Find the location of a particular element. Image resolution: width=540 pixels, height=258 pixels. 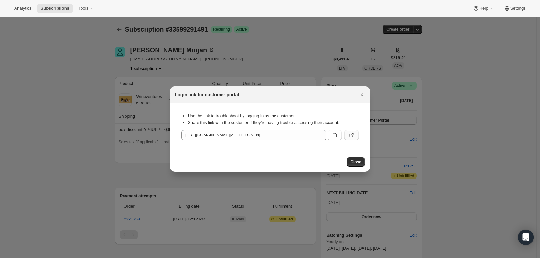

span: Analytics is located at coordinates (23, 8).